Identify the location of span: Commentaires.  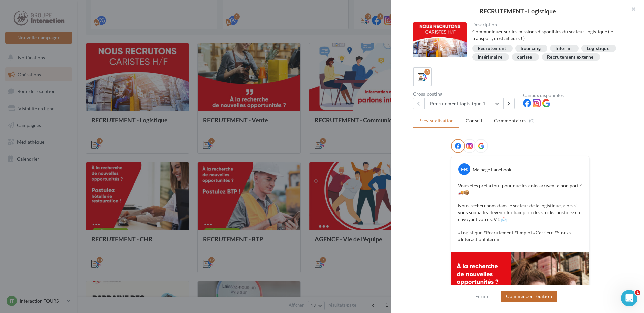
(510, 121).